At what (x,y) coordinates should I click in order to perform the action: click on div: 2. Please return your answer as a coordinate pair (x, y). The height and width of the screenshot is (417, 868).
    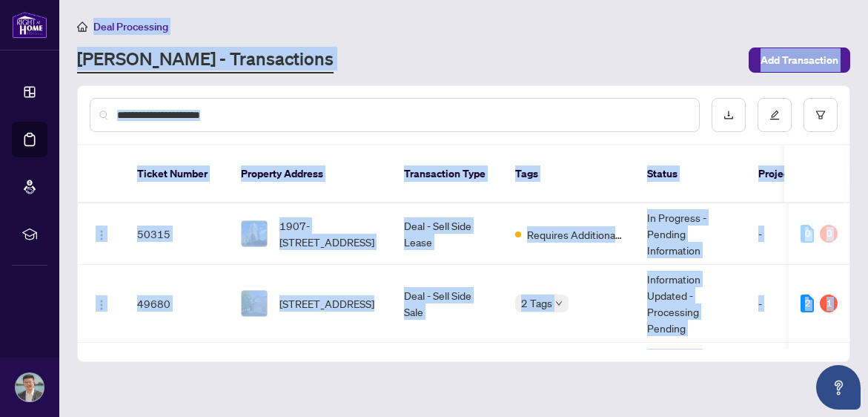
    Looking at the image, I should click on (807, 303).